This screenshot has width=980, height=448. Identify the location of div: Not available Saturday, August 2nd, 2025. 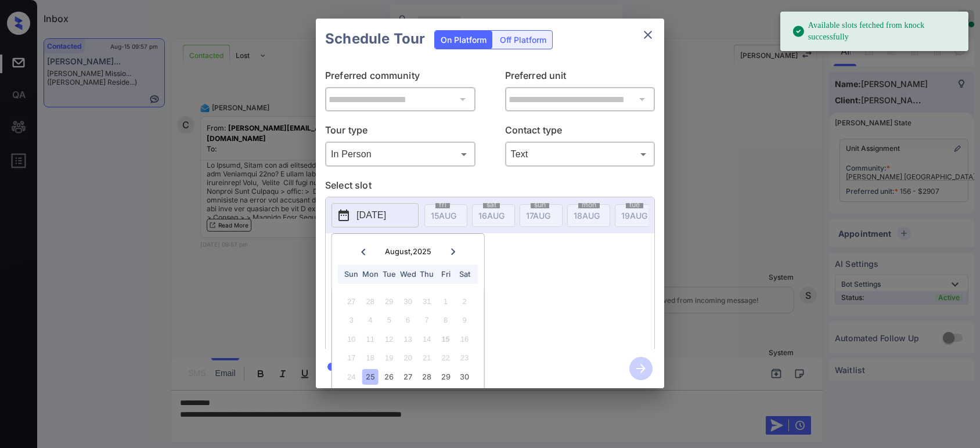
(464, 301).